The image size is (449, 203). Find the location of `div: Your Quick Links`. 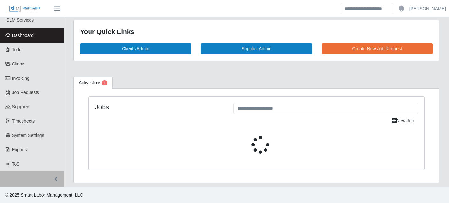

div: Your Quick Links is located at coordinates (256, 32).